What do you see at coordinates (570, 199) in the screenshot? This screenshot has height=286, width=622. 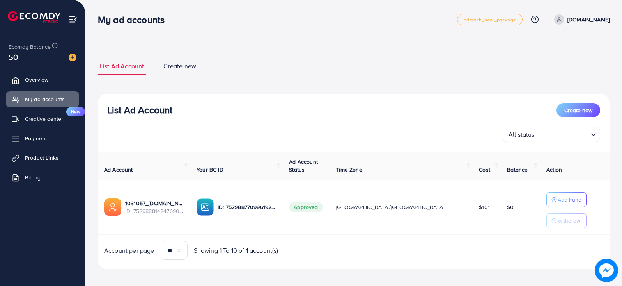 I see `p: Add Fund` at bounding box center [570, 199].